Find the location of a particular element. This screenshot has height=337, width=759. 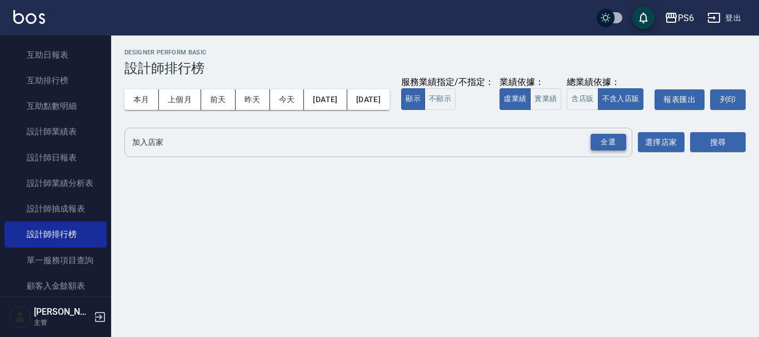

button: 昨天 is located at coordinates (253, 100).